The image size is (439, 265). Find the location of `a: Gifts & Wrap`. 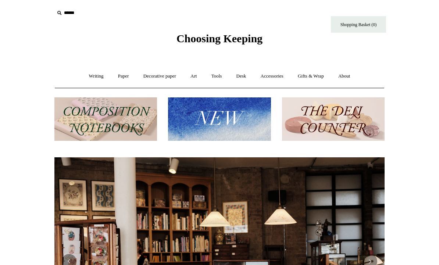

a: Gifts & Wrap is located at coordinates (311, 76).